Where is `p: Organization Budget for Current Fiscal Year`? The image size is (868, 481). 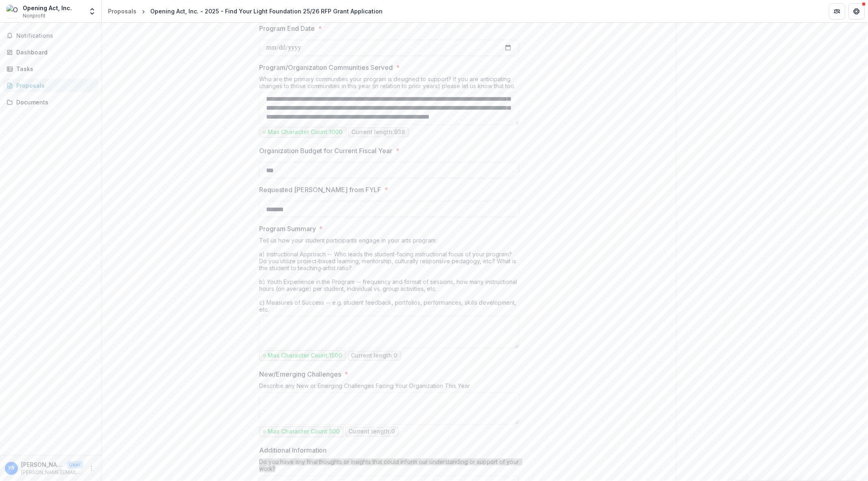
p: Organization Budget for Current Fiscal Year is located at coordinates (326, 150).